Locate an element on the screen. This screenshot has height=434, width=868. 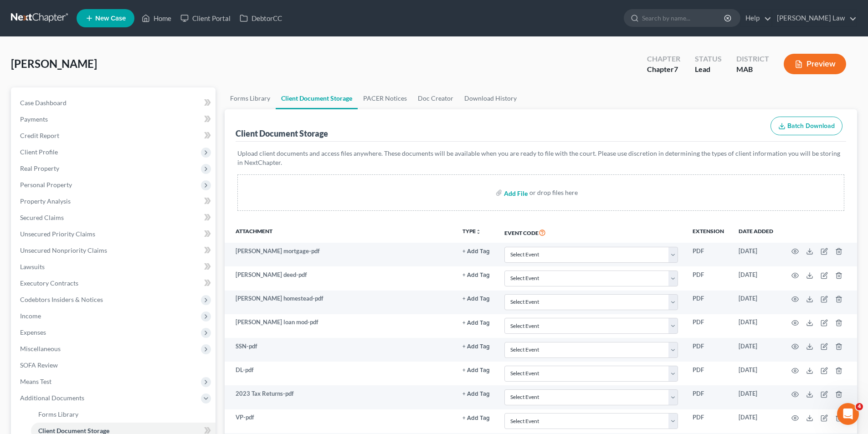
a: Client Portal is located at coordinates (205, 18).